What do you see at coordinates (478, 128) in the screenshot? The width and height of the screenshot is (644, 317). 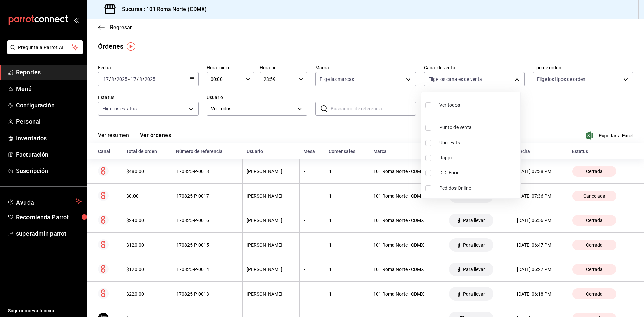 I see `span: Punto de venta` at bounding box center [478, 128].